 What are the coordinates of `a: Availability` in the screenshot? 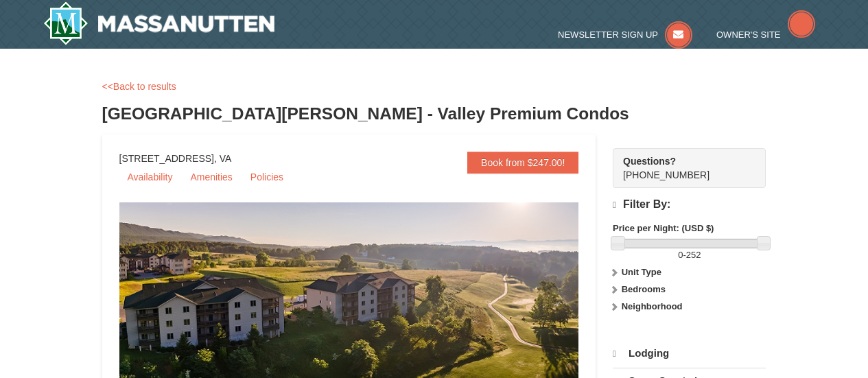 It's located at (150, 177).